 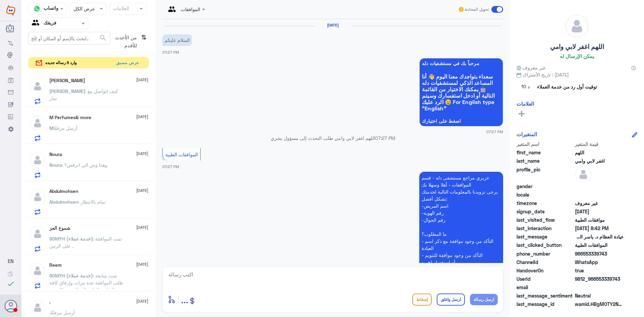 I want to click on span: last_clicked_button, so click(x=545, y=245).